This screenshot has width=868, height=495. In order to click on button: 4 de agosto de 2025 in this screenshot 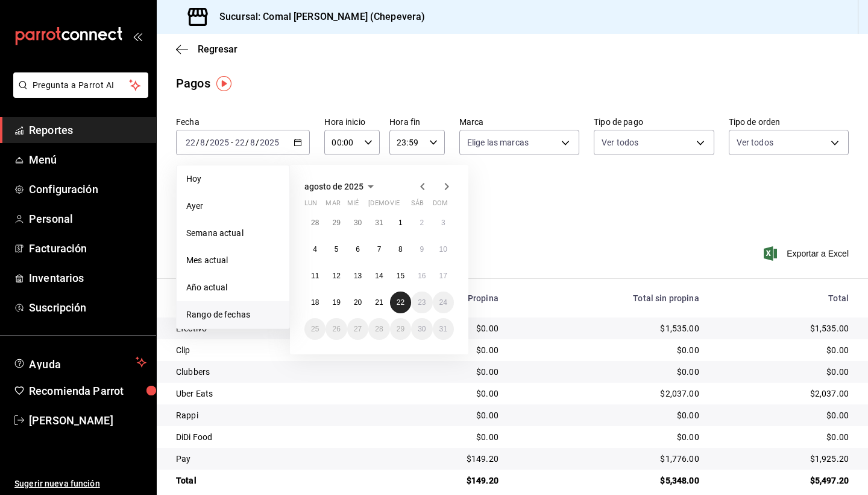, I will do `click(315, 249)`.